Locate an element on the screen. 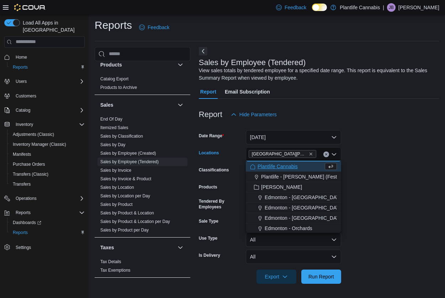 This screenshot has height=298, width=445. span: Sales by Product is located at coordinates (116, 204).